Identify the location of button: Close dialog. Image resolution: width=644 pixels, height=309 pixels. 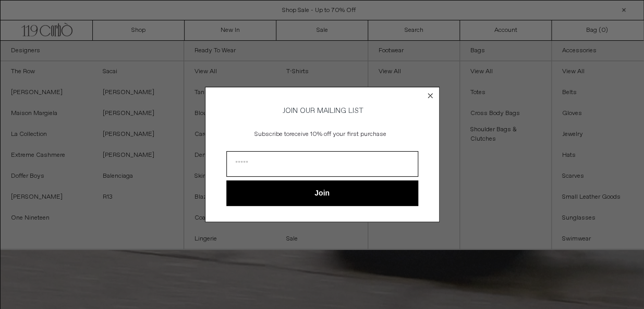
(430, 96).